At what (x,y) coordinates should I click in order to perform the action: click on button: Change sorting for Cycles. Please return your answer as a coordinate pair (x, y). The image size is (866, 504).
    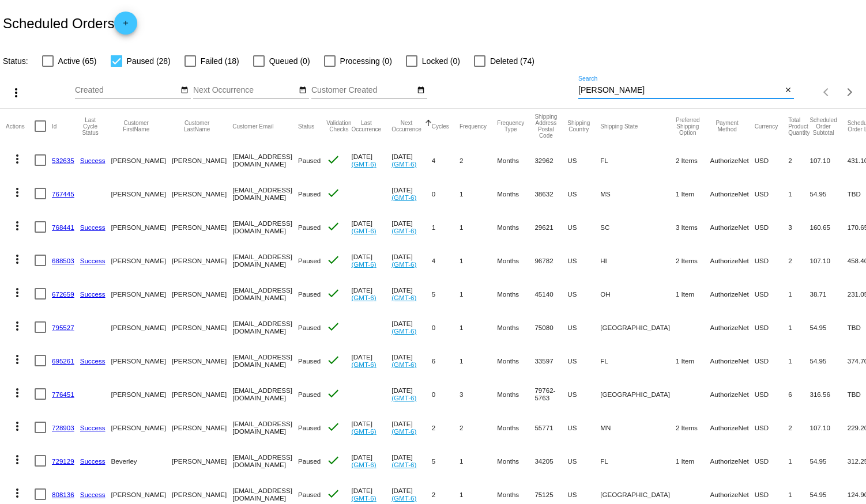
    Looking at the image, I should click on (440, 126).